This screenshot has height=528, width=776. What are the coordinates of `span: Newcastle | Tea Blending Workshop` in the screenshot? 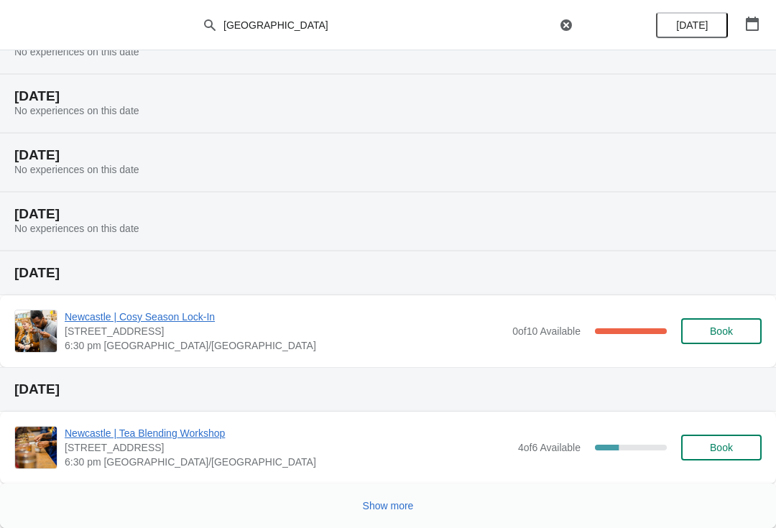 It's located at (287, 433).